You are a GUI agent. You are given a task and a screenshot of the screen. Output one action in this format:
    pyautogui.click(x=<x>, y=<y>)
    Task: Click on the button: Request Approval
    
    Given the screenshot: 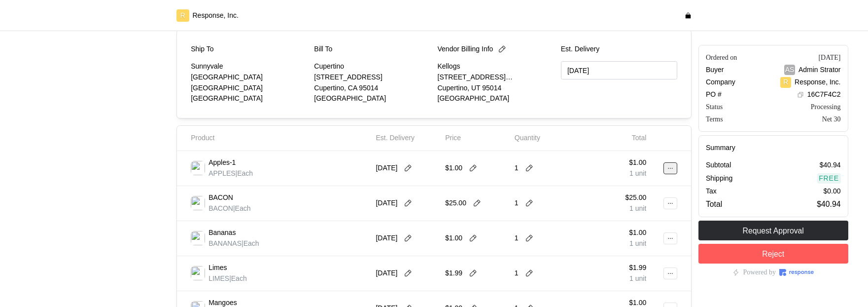 What is the action you would take?
    pyautogui.click(x=774, y=231)
    